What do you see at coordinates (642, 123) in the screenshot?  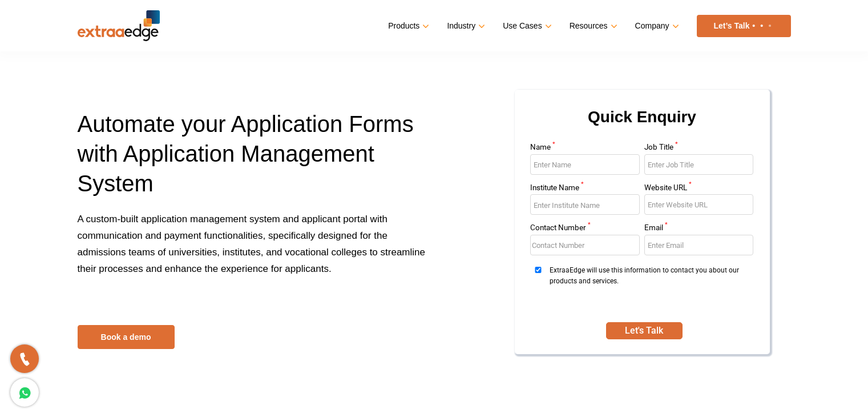 I see `h2: Quick Enquiry` at bounding box center [642, 123].